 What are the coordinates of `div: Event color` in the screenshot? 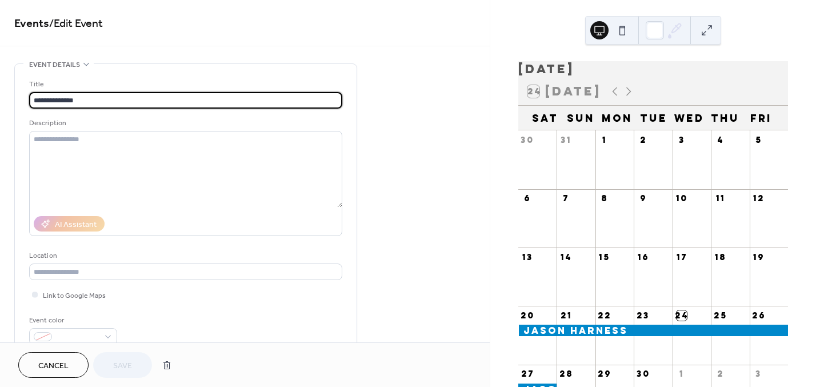 It's located at (72, 320).